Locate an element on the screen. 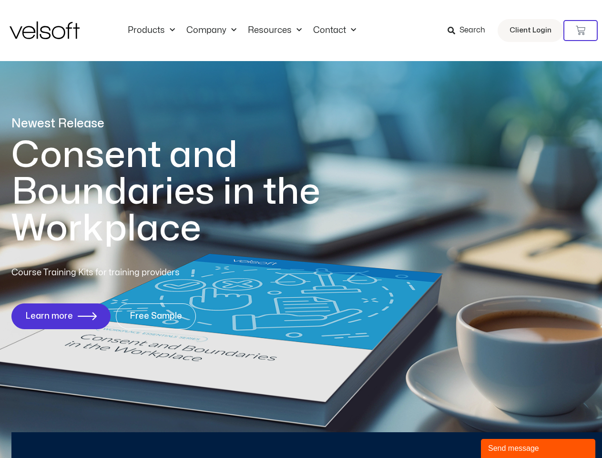  img: Velsoft Training Materials is located at coordinates (44, 30).